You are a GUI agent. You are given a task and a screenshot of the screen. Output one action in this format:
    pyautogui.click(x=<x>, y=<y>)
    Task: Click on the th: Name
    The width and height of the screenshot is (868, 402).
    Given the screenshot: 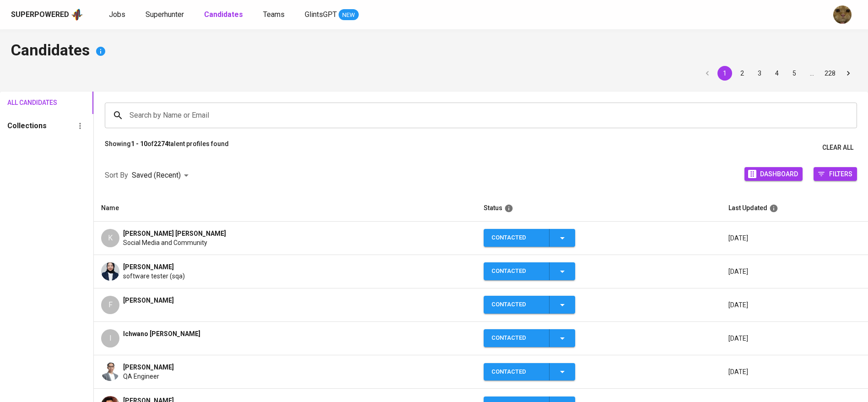 What is the action you would take?
    pyautogui.click(x=285, y=208)
    